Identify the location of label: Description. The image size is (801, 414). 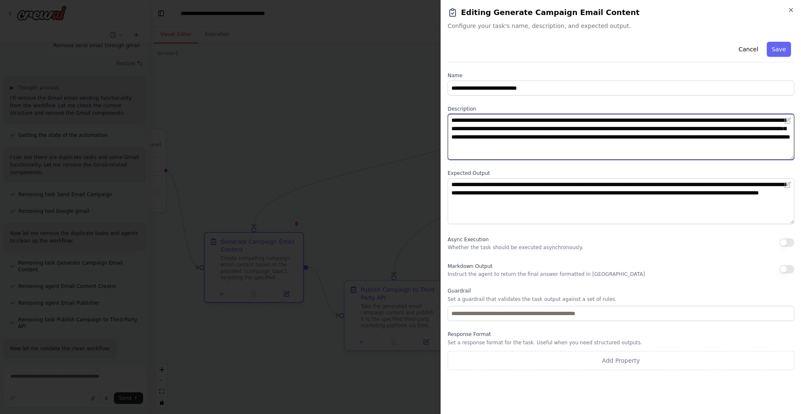
(621, 109).